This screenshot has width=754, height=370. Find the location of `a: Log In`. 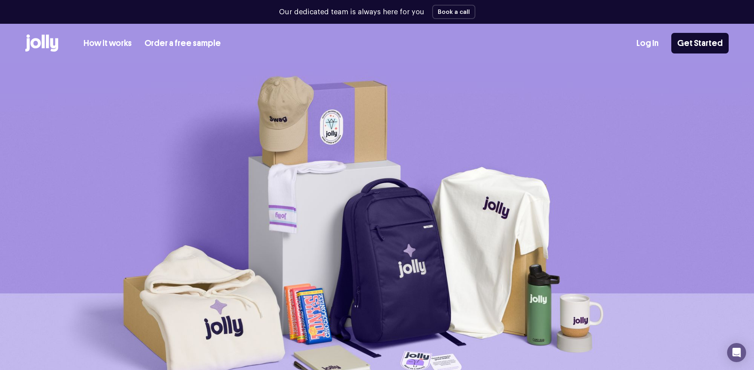

a: Log In is located at coordinates (648, 43).